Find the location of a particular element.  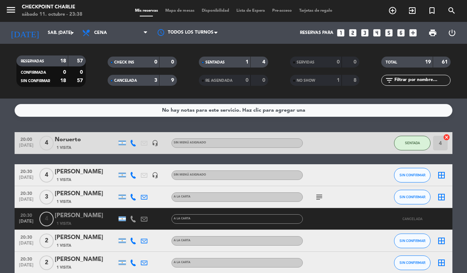

i: turned_in_not is located at coordinates (432, 11).